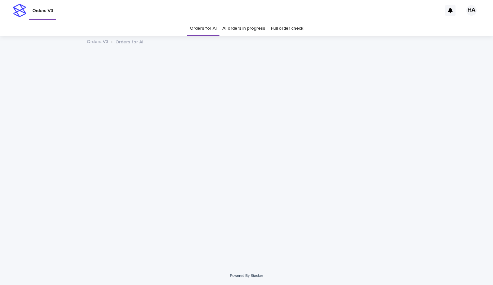 The width and height of the screenshot is (493, 285). Describe the element at coordinates (203, 28) in the screenshot. I see `a: Orders for AI` at that location.